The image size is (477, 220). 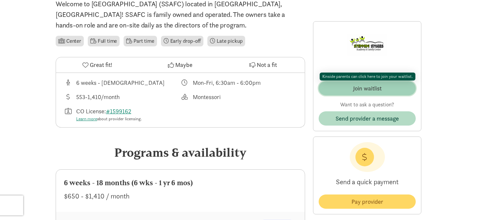 What do you see at coordinates (367, 118) in the screenshot?
I see `button: Send provider a message` at bounding box center [367, 118].